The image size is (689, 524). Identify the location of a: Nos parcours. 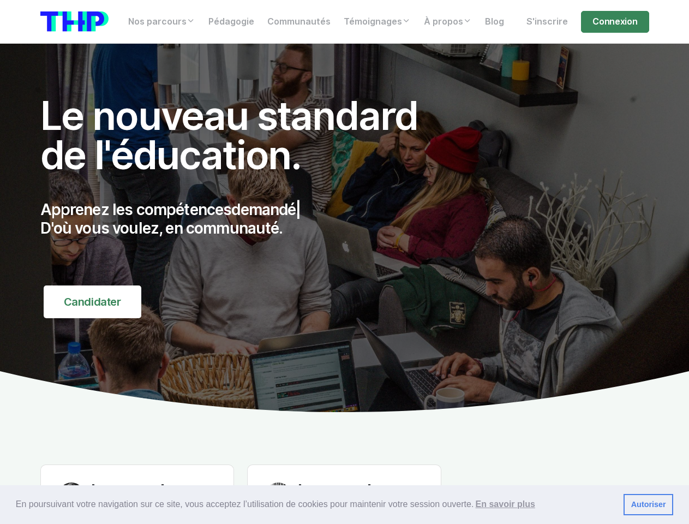
(162, 22).